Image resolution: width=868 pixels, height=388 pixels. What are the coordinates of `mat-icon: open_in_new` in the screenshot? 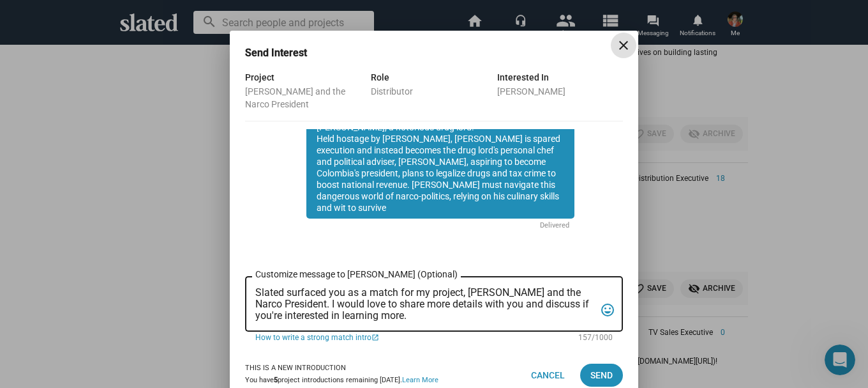 It's located at (375, 338).